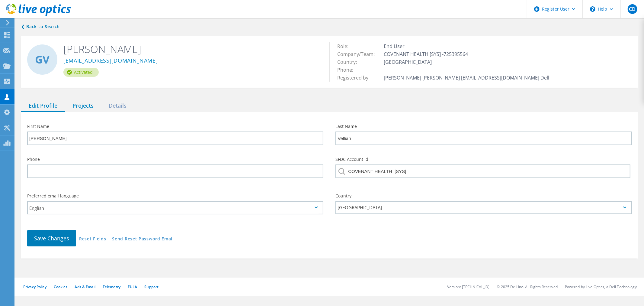  Describe the element at coordinates (39, 15) in the screenshot. I see `a: Live Optics Dashboard` at that location.